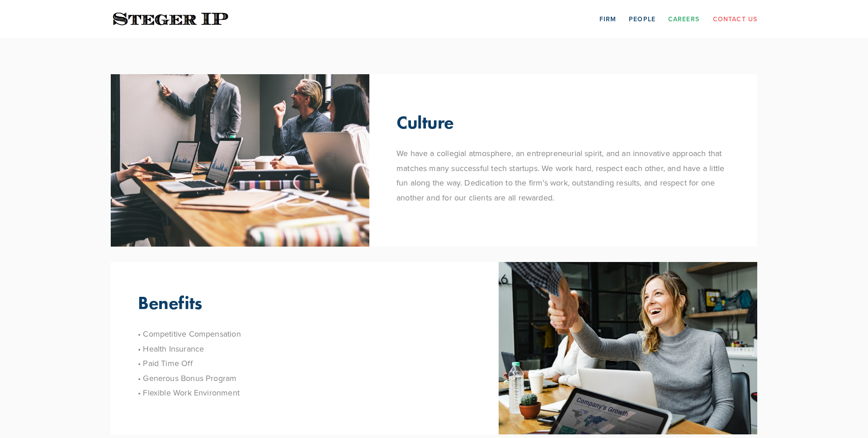 The width and height of the screenshot is (868, 438). What do you see at coordinates (683, 18) in the screenshot?
I see `a: Careers` at bounding box center [683, 18].